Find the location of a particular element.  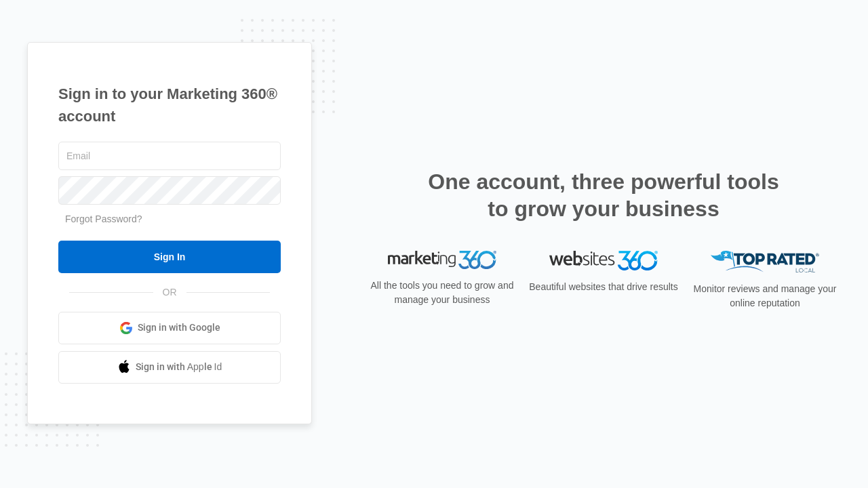

span: Sign in with Google is located at coordinates (179, 328).